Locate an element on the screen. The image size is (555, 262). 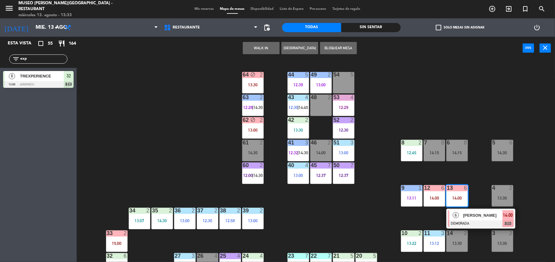
div: 62 is located at coordinates (243, 120).